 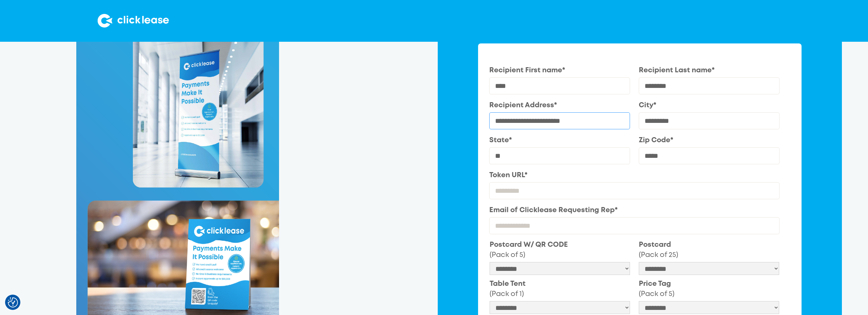 What do you see at coordinates (507, 294) in the screenshot?
I see `span: (Pack of 1)` at bounding box center [507, 294].